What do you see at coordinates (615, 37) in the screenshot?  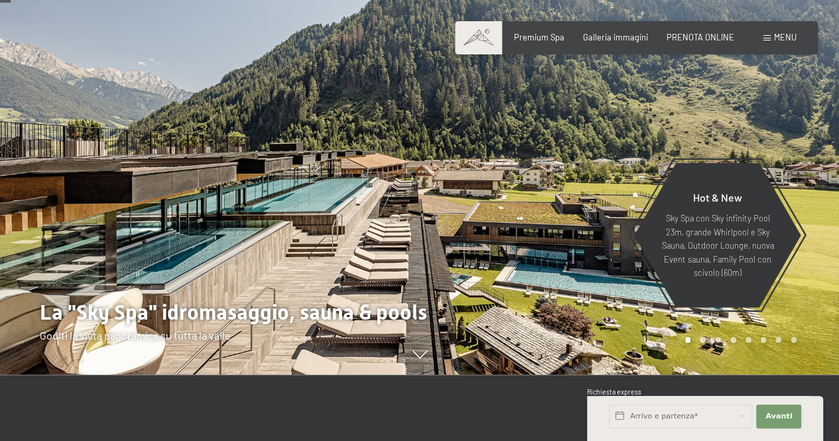 I see `a: Galleria immagini` at bounding box center [615, 37].